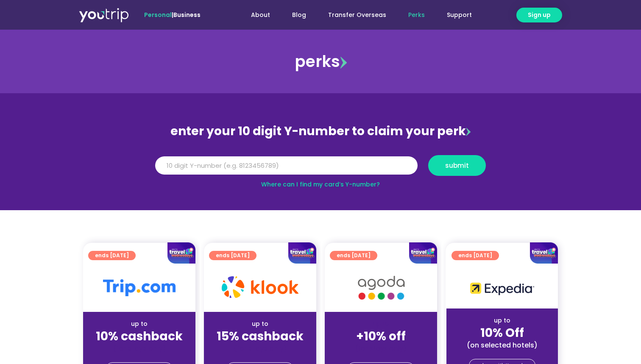 This screenshot has width=641, height=364. I want to click on a: About, so click(260, 14).